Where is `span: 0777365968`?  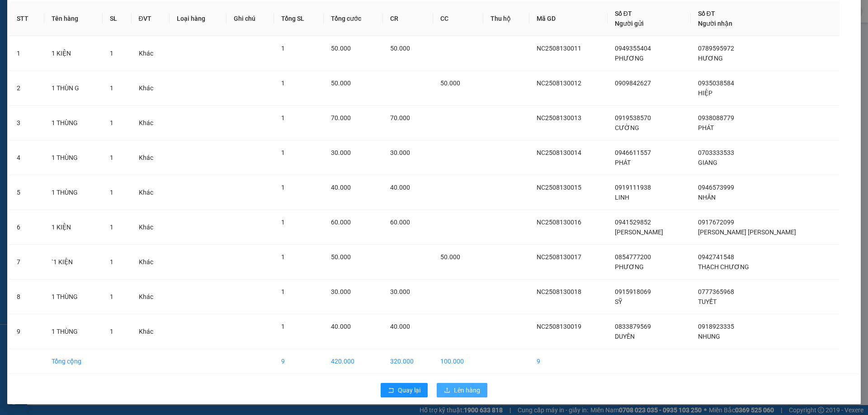
span: 0777365968 is located at coordinates (716, 292).